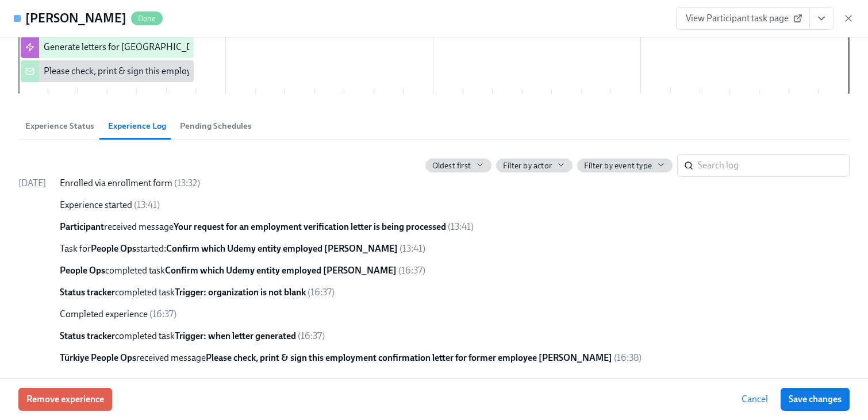  What do you see at coordinates (755, 400) in the screenshot?
I see `span: Cancel` at bounding box center [755, 400].